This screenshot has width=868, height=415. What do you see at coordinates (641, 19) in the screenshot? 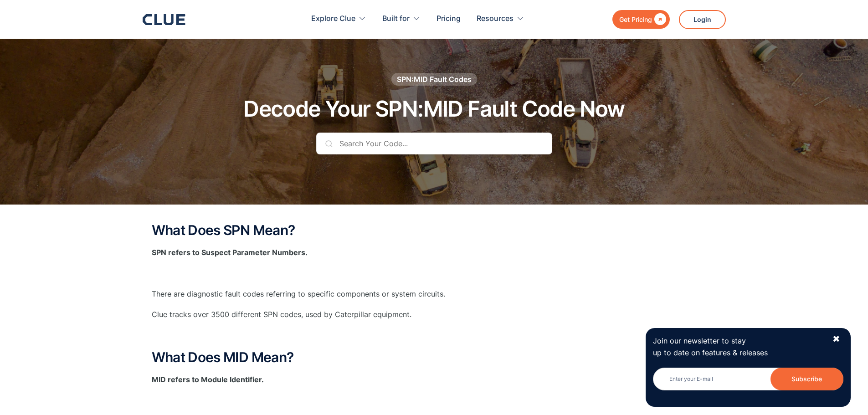
I see `a: Get Pricing` at bounding box center [641, 19].